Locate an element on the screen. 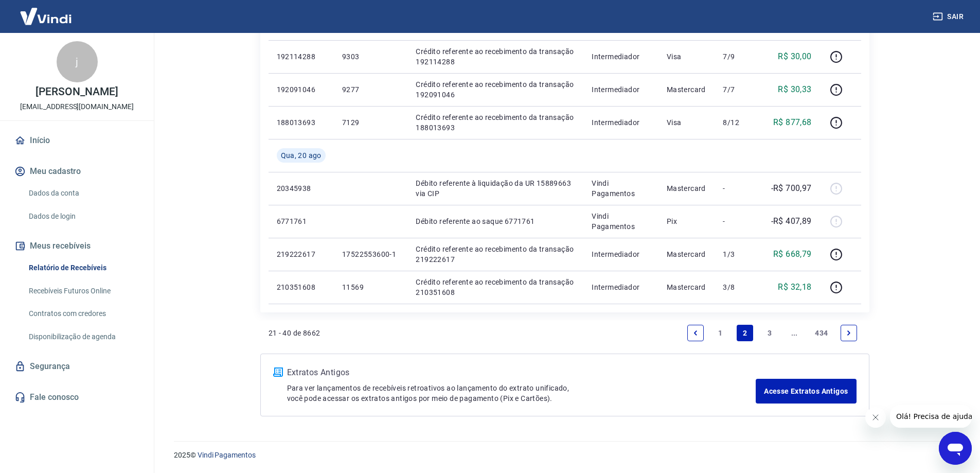 The height and width of the screenshot is (473, 980). a: Acesse Extratos Antigos is located at coordinates (805, 391).